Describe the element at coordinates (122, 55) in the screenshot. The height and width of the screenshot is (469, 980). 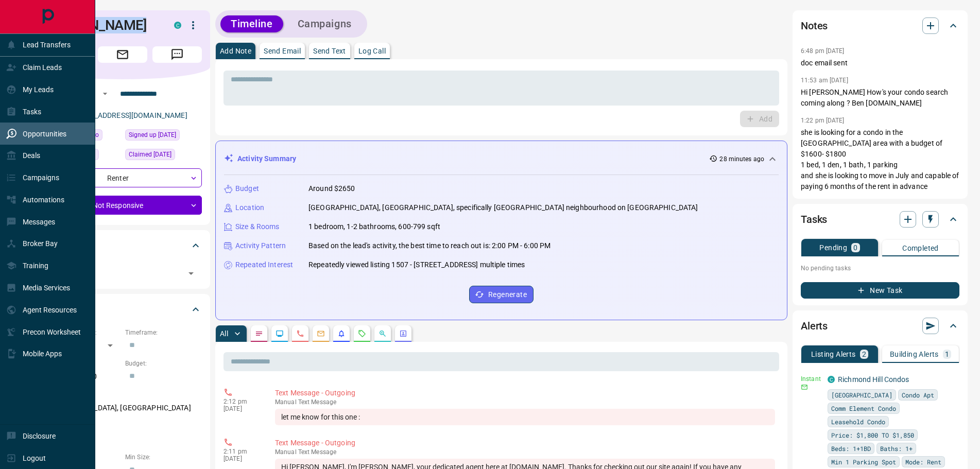
I see `span: Email` at that location.